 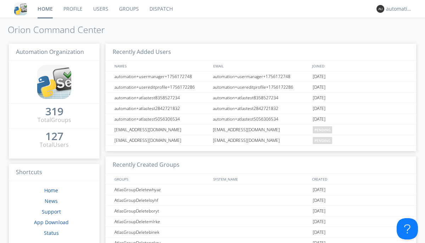 I want to click on a: 127, so click(x=54, y=136).